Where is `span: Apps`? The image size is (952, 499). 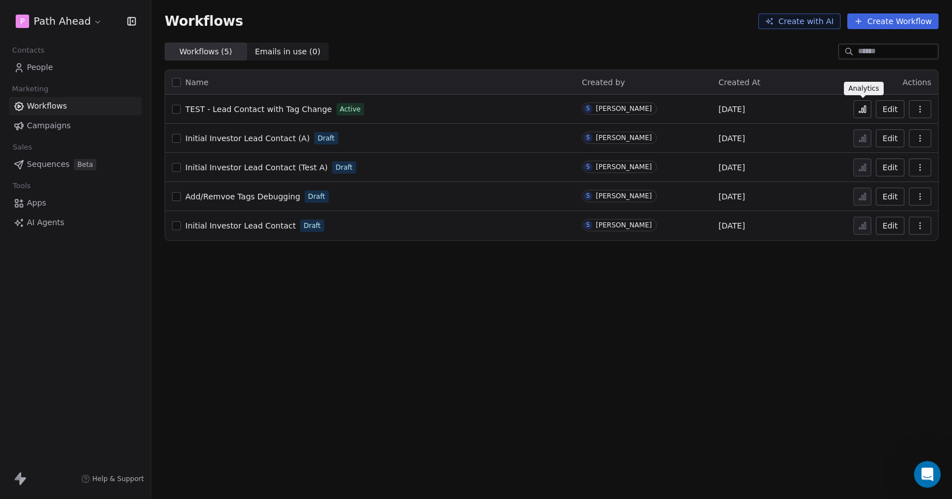 span: Apps is located at coordinates (36, 203).